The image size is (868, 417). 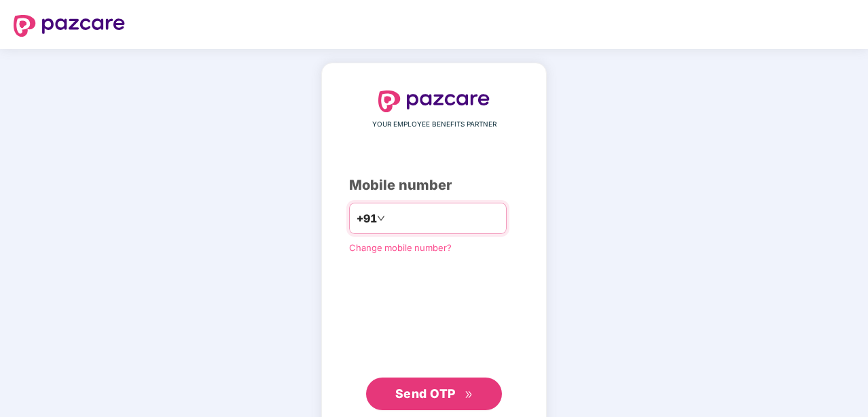 What do you see at coordinates (434, 185) in the screenshot?
I see `div: Mobile number` at bounding box center [434, 185].